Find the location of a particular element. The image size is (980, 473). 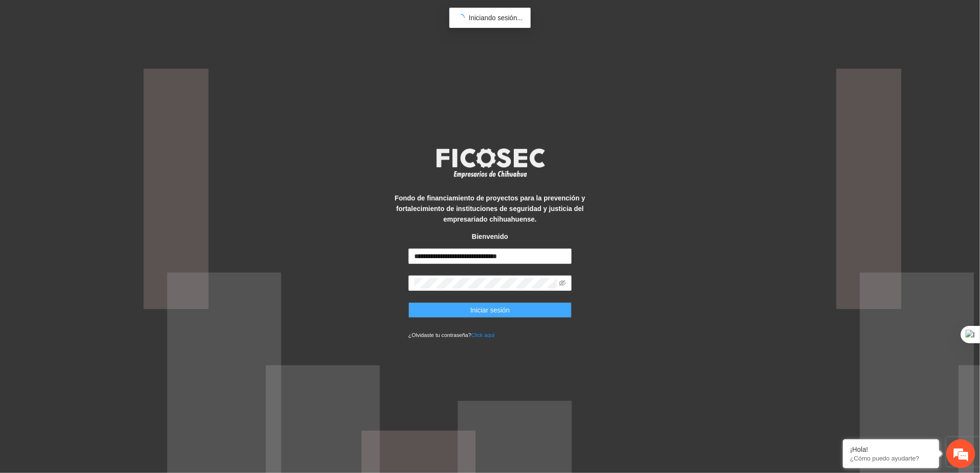

strong: Fondo de financiamiento de proyectos para la prevención y fortalecimiento de instituciones de seg... is located at coordinates (490, 209).